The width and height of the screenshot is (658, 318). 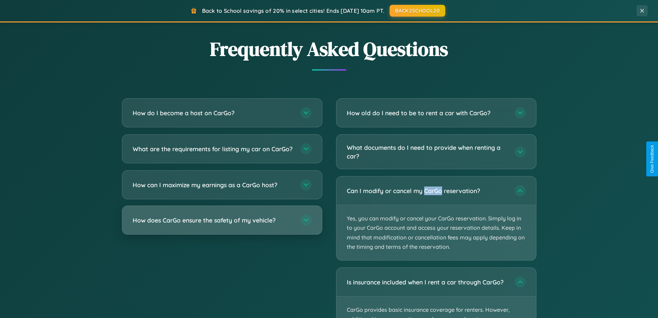 What do you see at coordinates (213, 149) in the screenshot?
I see `h3: What are the requirements for listing my car on CarGo?` at bounding box center [213, 149].